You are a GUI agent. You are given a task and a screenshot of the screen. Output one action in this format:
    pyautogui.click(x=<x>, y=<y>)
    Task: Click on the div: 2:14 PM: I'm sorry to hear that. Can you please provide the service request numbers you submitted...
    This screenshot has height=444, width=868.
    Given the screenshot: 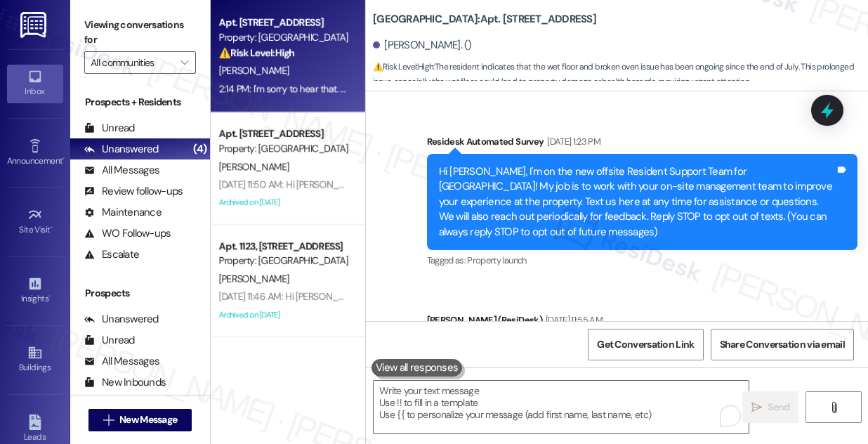 What is the action you would take?
    pyautogui.click(x=526, y=88)
    